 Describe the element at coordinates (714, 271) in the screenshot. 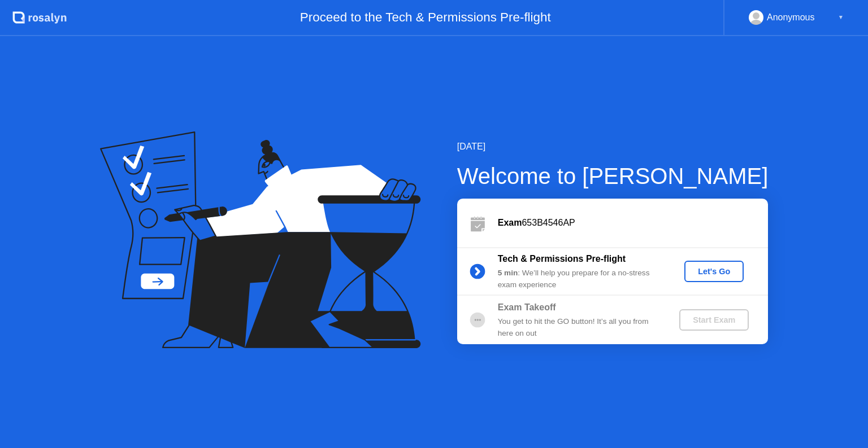

I see `div: Let's Go` at that location.